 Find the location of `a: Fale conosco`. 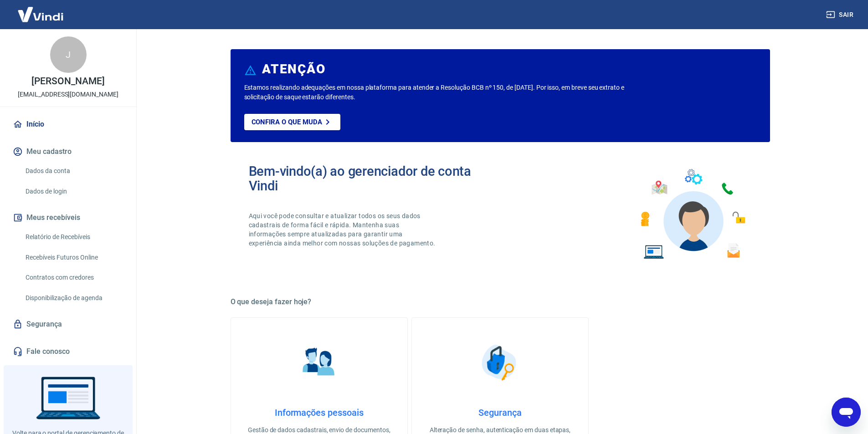

a: Fale conosco is located at coordinates (68, 352).